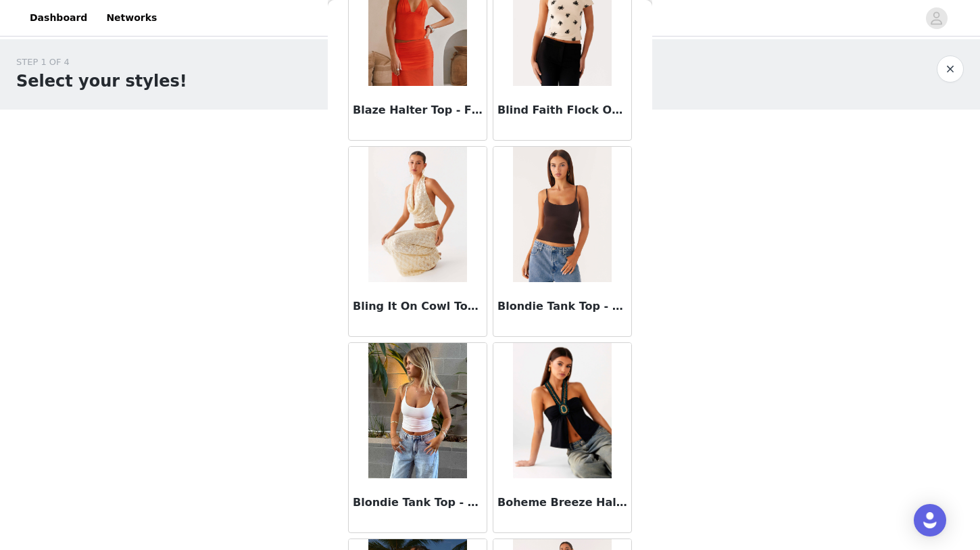 This screenshot has height=550, width=980. Describe the element at coordinates (563, 503) in the screenshot. I see `h3: Boheme Breeze Halter Top - Black` at that location.